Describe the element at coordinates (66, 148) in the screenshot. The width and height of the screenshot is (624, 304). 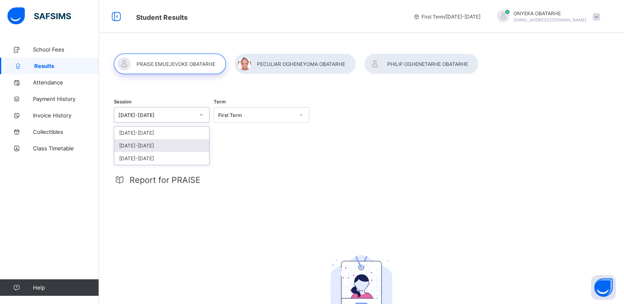
I see `span: Class Timetable` at that location.